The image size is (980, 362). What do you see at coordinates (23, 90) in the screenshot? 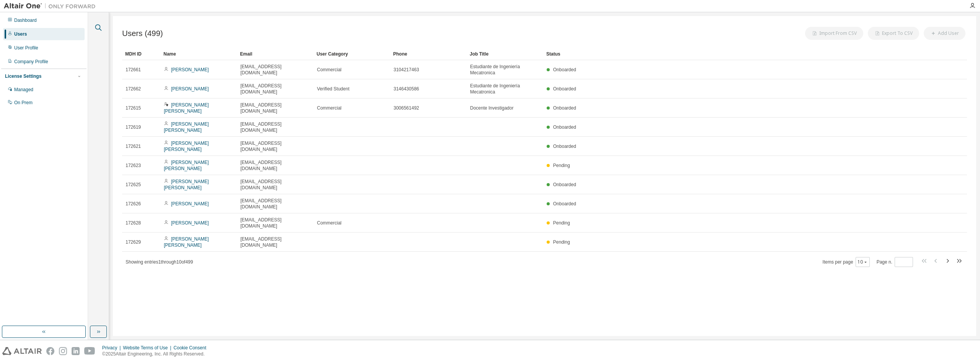
I see `div: Managed` at bounding box center [23, 90].